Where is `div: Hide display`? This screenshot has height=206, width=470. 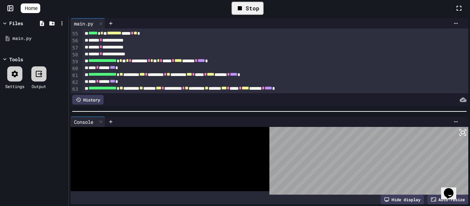 div: Hide display is located at coordinates (402, 199).